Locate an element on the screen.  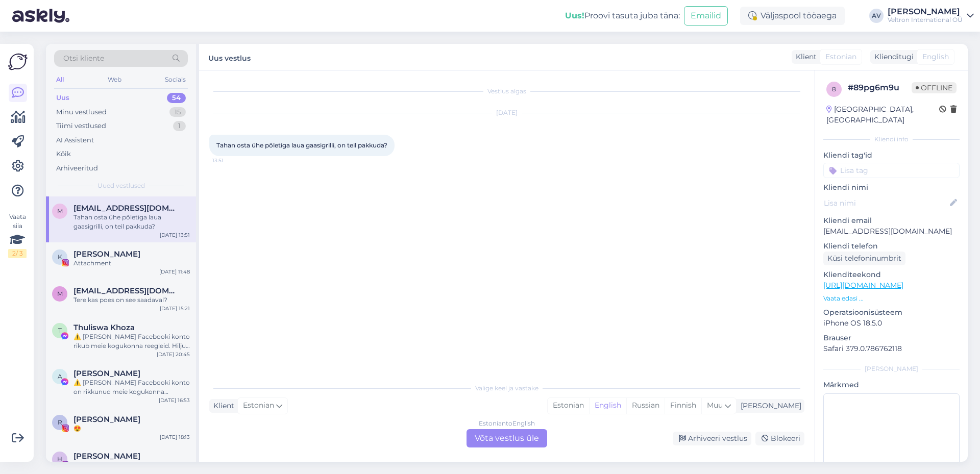
img: Askly Logo is located at coordinates (18, 61).